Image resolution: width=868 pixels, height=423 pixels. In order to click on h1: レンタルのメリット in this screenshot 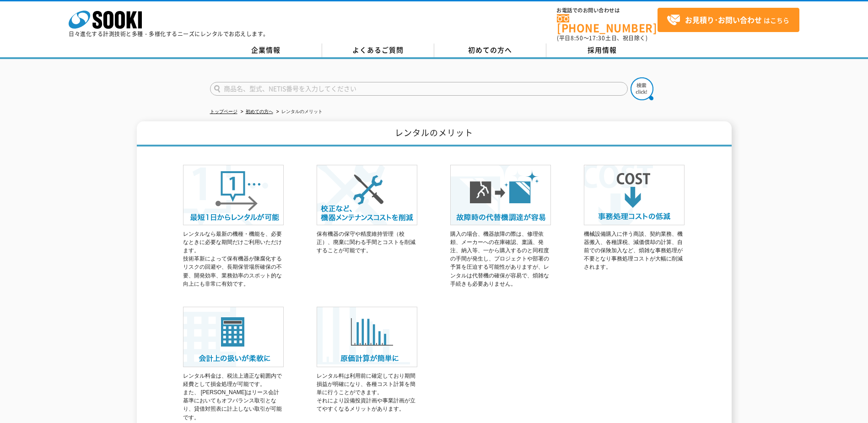, I will do `click(435, 134)`.